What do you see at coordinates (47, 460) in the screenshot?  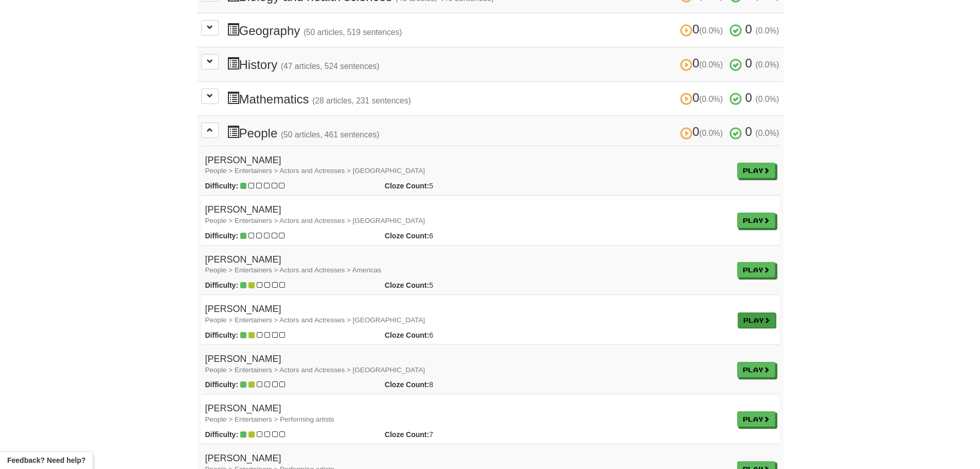 I see `span: Open feedback widget` at bounding box center [47, 460].